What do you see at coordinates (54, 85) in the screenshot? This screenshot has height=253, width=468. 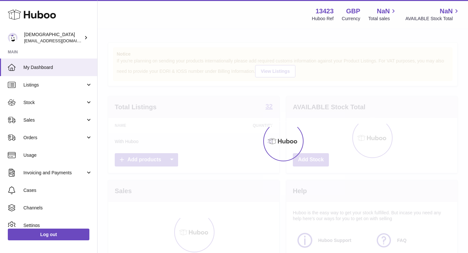 I see `span: Listings` at bounding box center [54, 85].